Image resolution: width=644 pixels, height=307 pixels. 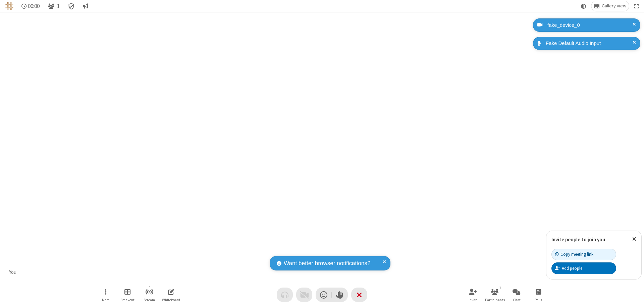 What do you see at coordinates (538, 300) in the screenshot?
I see `span: Polls` at bounding box center [538, 300].